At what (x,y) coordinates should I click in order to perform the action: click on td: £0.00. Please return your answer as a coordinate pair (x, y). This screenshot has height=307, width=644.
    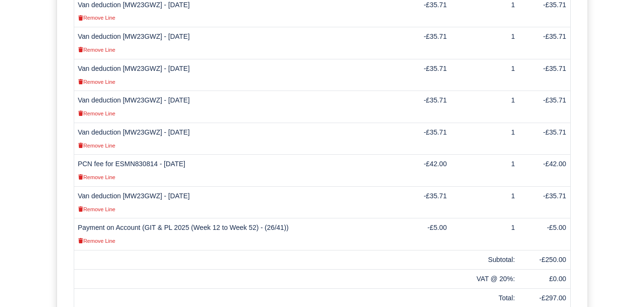
    Looking at the image, I should click on (544, 279).